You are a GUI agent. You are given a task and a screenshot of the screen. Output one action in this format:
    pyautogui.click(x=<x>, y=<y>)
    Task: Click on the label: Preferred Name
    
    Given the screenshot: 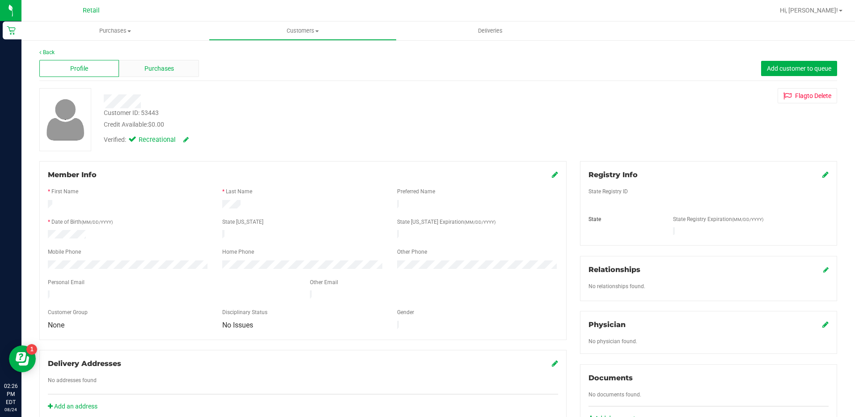 What is the action you would take?
    pyautogui.click(x=416, y=191)
    